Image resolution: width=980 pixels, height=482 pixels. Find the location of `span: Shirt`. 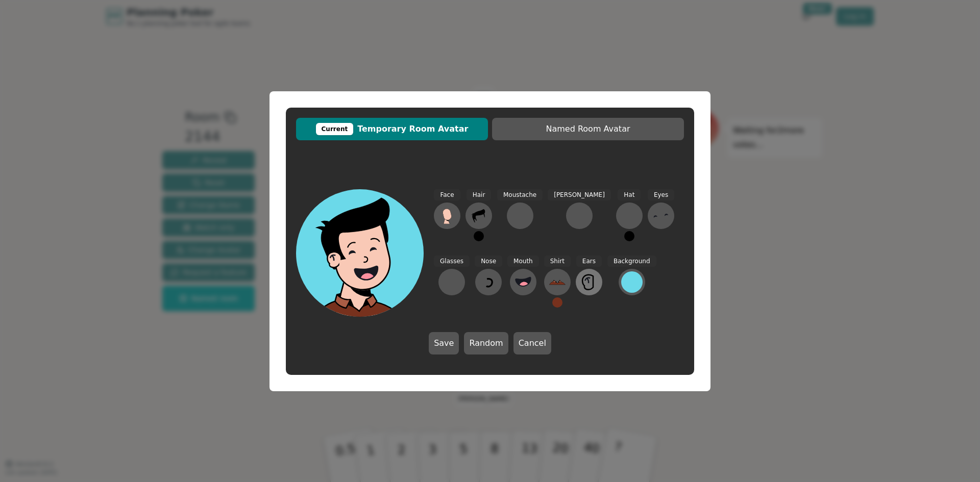

span: Shirt is located at coordinates (558, 261).